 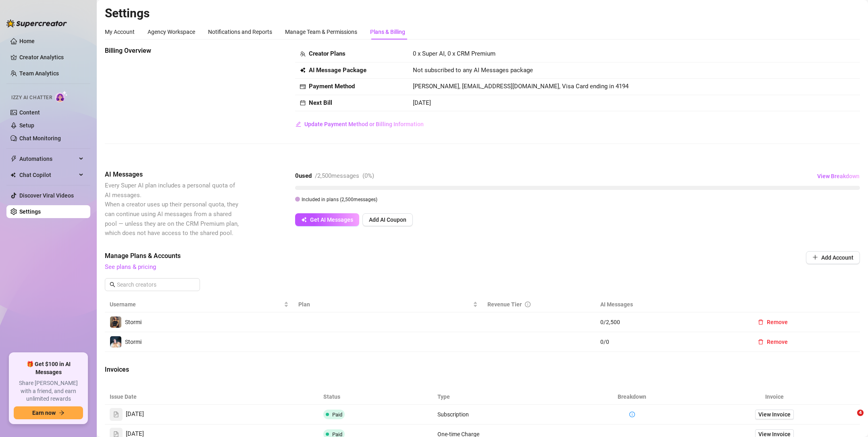 I want to click on img: Chat Copilot, so click(x=13, y=175).